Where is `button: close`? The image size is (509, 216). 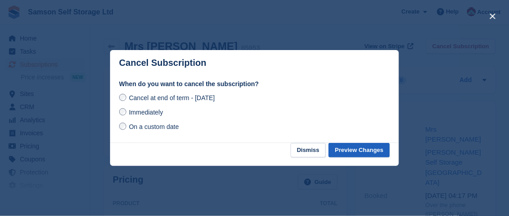
button: close is located at coordinates (493, 16).